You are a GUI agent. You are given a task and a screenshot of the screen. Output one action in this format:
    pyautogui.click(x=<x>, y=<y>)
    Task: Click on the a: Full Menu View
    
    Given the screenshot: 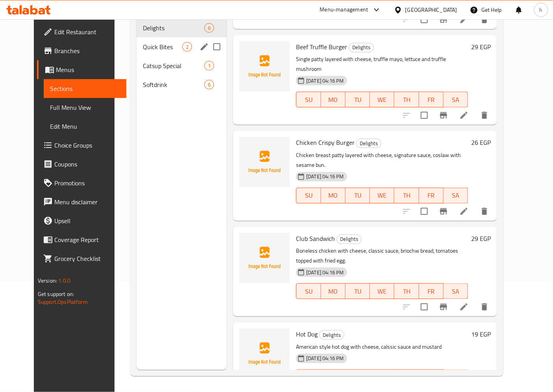 What is the action you would take?
    pyautogui.click(x=85, y=107)
    